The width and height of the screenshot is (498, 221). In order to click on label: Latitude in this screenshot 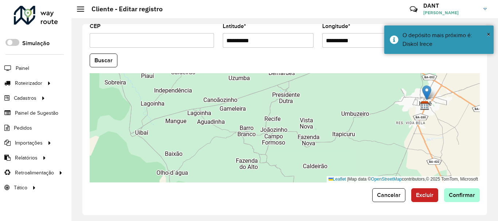, I will do `click(235, 26)`.